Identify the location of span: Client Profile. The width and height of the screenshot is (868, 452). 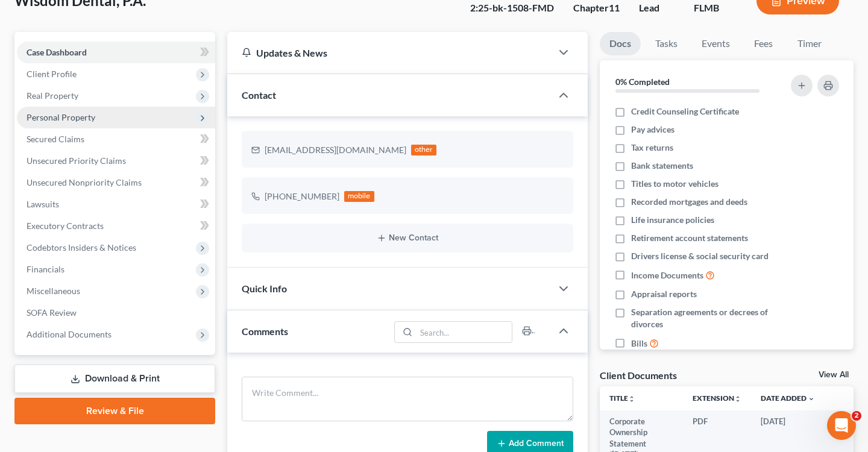
(51, 74).